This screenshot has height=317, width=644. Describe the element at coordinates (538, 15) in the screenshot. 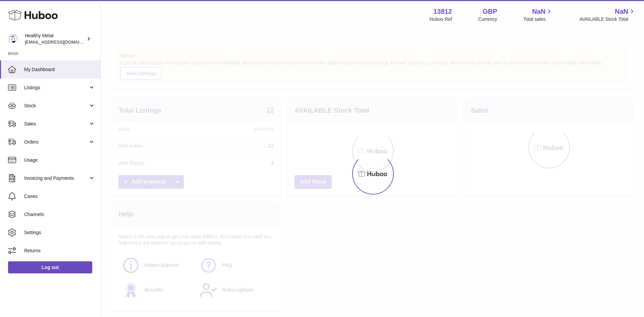

I see `a: NaN Total sales` at that location.